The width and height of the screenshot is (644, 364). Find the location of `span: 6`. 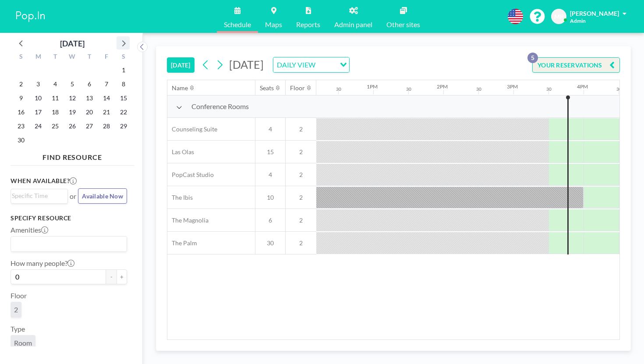

span: 6 is located at coordinates (270, 220).